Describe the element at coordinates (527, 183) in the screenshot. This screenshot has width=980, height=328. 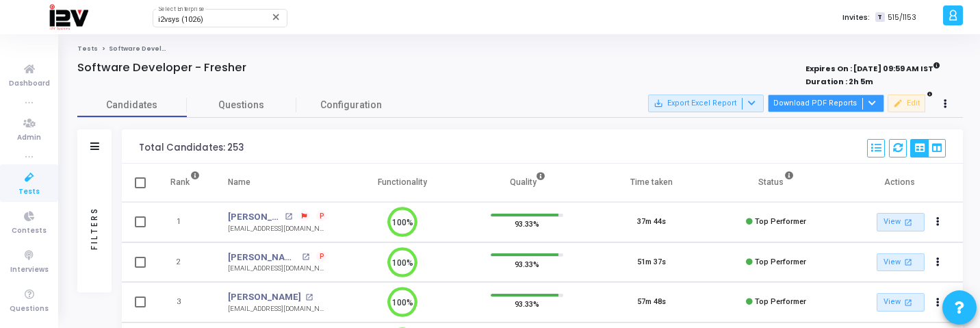
I see `th: Quality` at that location.